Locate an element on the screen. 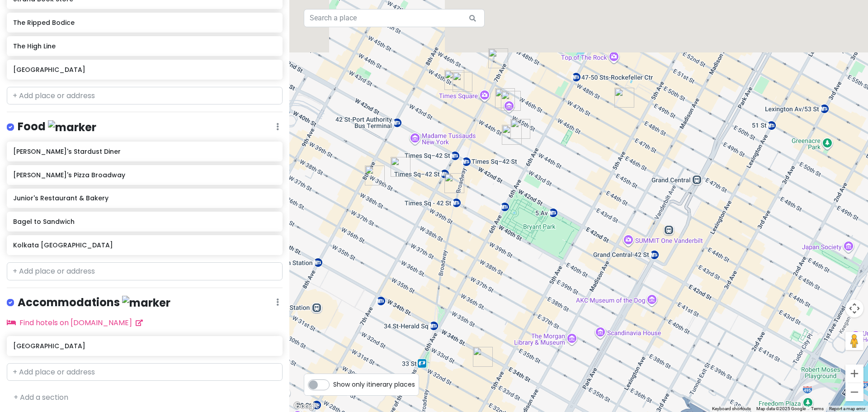 The height and width of the screenshot is (412, 868). div: Joe's Pizza Broadway is located at coordinates (455, 183).